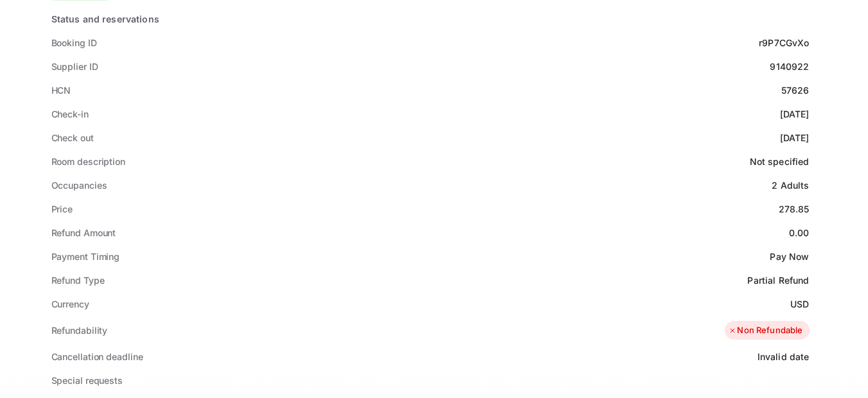 The image size is (868, 398). What do you see at coordinates (105, 18) in the screenshot?
I see `div: Status and reservations` at bounding box center [105, 18].